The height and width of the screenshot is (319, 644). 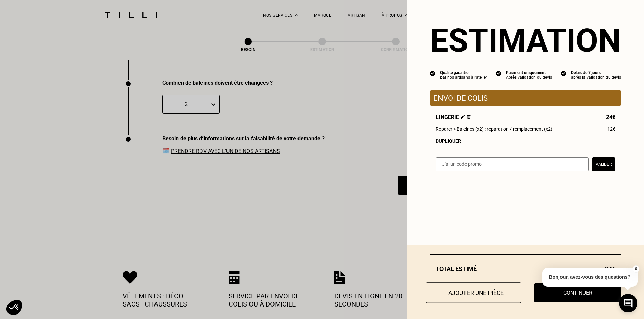 I want to click on button: X, so click(x=636, y=269).